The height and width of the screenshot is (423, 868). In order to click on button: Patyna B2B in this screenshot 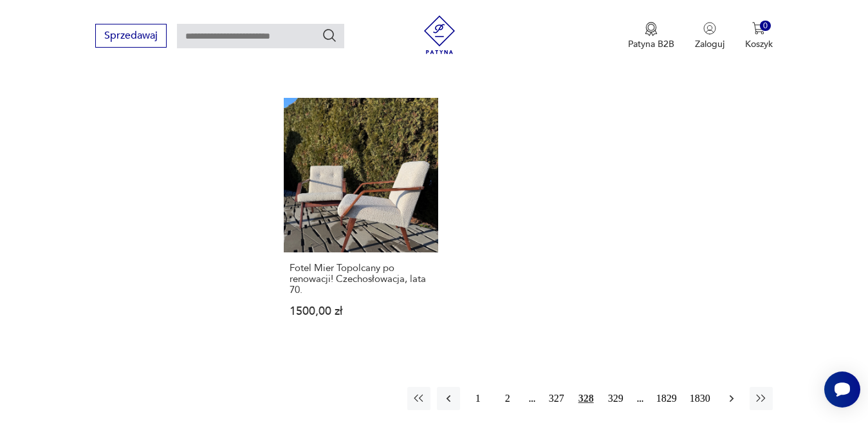, I will do `click(651, 36)`.